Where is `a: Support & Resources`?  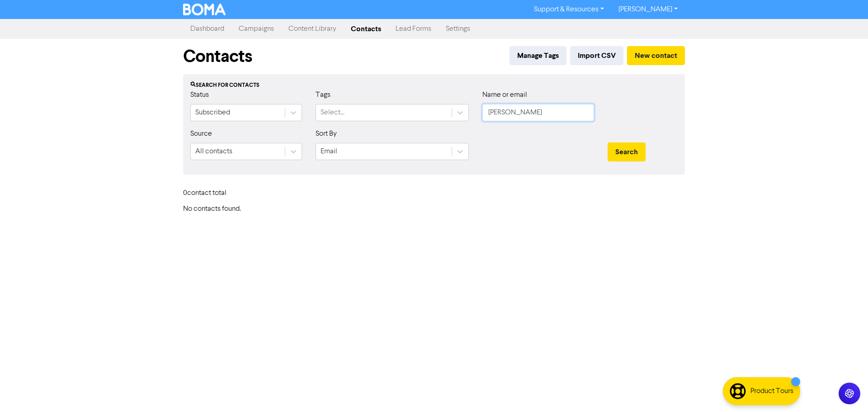
a: Support & Resources is located at coordinates (569, 10).